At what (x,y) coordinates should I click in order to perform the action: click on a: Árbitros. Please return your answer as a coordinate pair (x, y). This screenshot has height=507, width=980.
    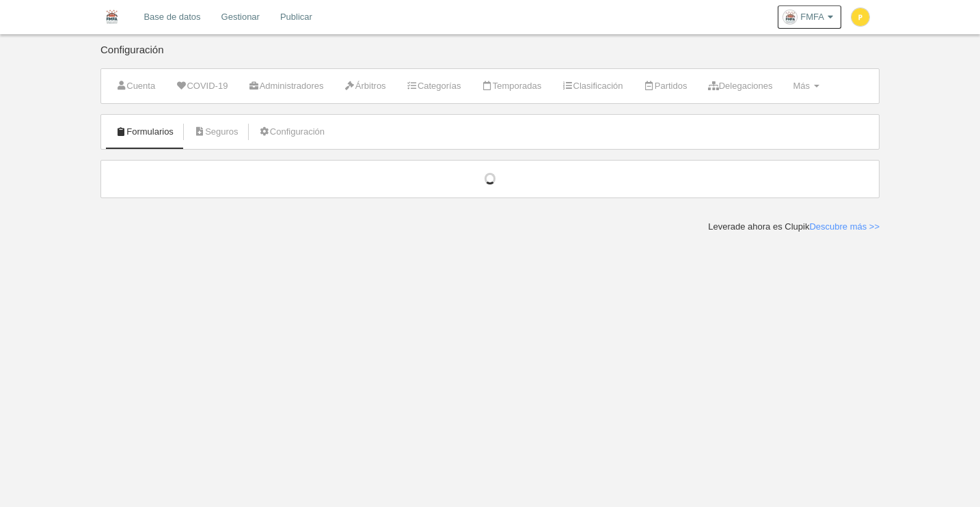
    Looking at the image, I should click on (365, 86).